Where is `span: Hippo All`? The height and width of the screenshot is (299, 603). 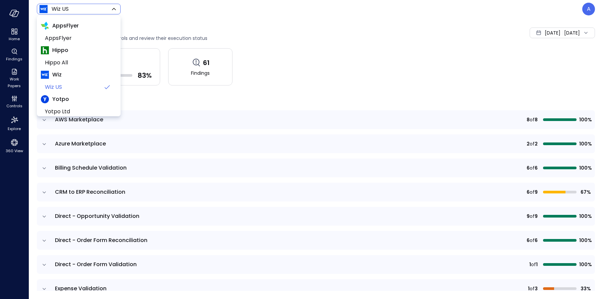
span: Hippo All is located at coordinates (78, 63).